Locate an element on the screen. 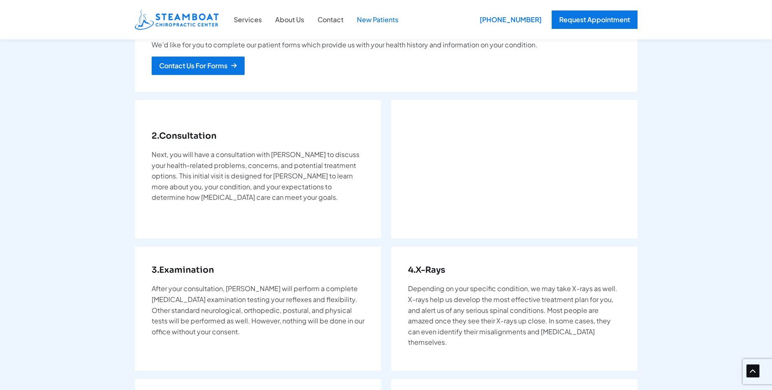  h6: Consultation is located at coordinates (258, 136).